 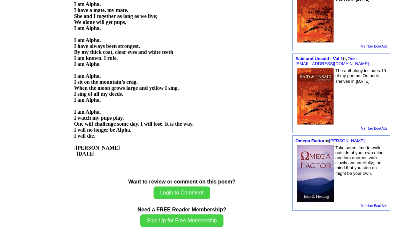 What do you see at coordinates (134, 124) in the screenshot?
I see `font: One will challenge some day. I will lose. It is the way.` at bounding box center [134, 124].